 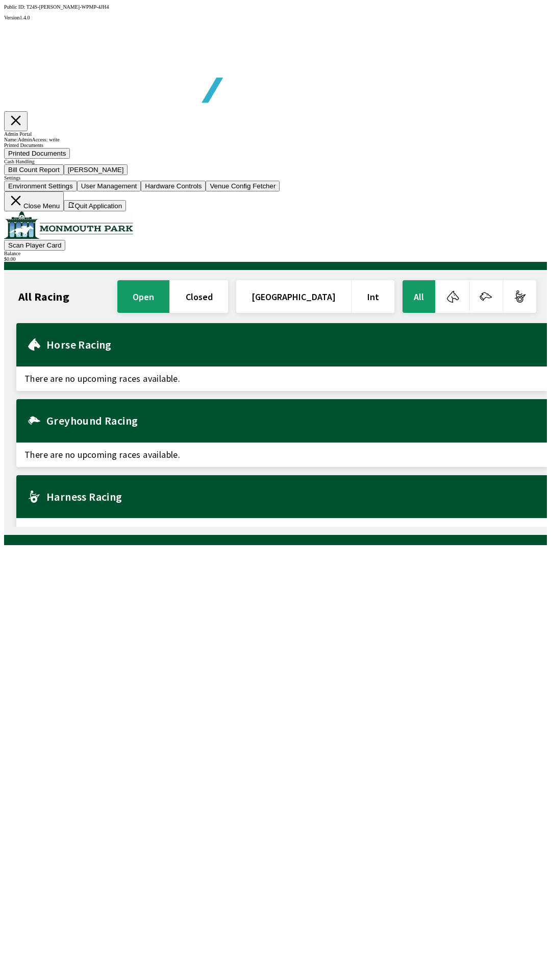 I want to click on button: Quit Application, so click(x=95, y=206).